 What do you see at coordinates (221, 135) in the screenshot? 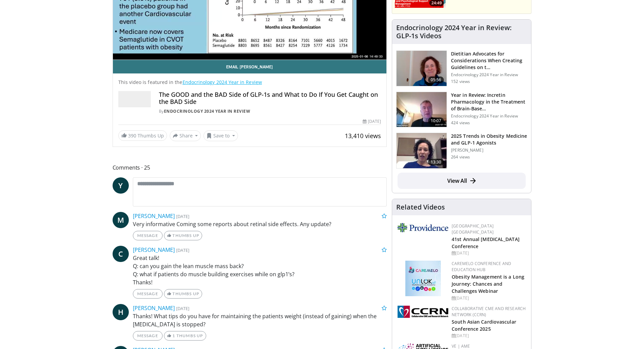
I see `button: Save to` at bounding box center [221, 135].